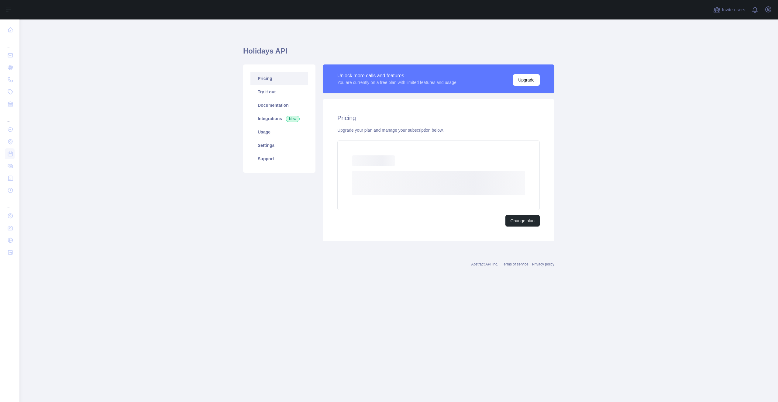 This screenshot has height=402, width=778. Describe the element at coordinates (279, 78) in the screenshot. I see `a: Pricing` at that location.